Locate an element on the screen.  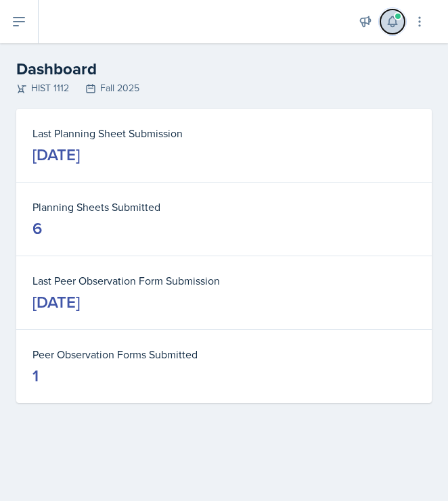
dt: Planning Sheets Submitted is located at coordinates (224, 207).